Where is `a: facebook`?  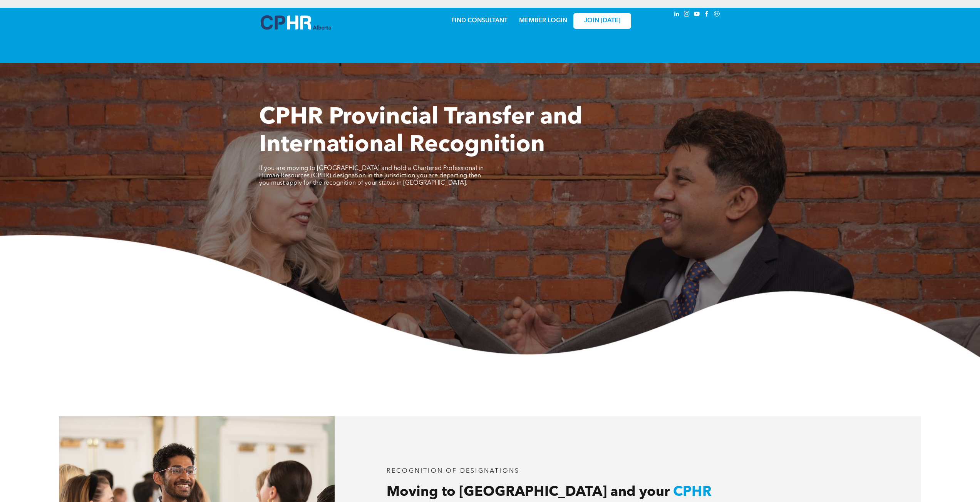 a: facebook is located at coordinates (707, 14).